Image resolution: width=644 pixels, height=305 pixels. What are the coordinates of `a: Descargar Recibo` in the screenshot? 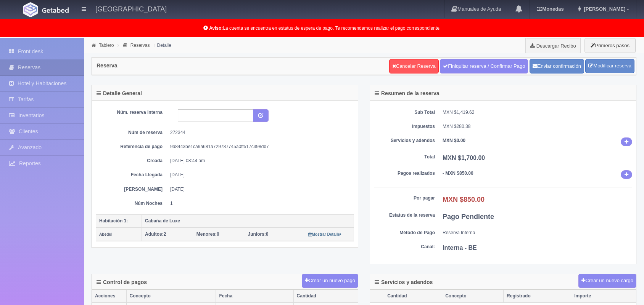 It's located at (553, 46).